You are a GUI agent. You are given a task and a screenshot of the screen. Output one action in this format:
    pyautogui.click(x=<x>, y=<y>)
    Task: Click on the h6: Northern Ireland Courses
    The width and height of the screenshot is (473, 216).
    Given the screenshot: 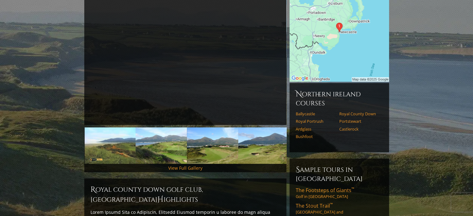 What is the action you would take?
    pyautogui.click(x=340, y=98)
    